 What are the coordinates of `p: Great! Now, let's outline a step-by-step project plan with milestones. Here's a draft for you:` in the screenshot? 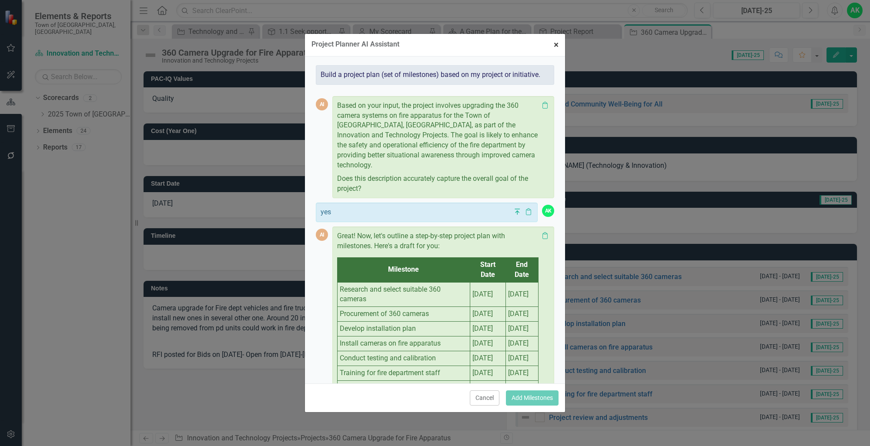 It's located at (438, 242).